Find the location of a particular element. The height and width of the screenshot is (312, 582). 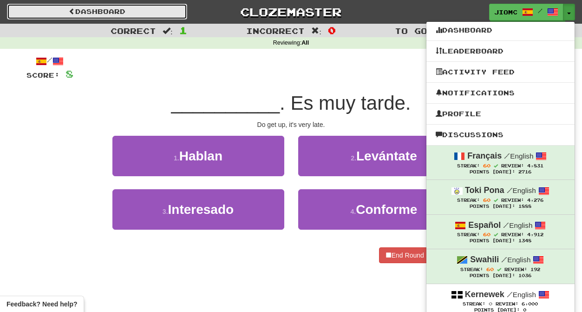

span: 8 is located at coordinates (69, 73).